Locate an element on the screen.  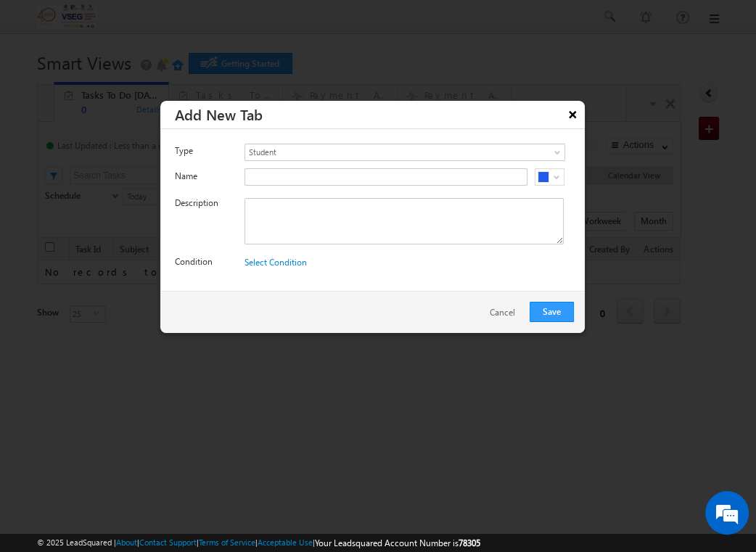
label: Condition is located at coordinates (206, 262).